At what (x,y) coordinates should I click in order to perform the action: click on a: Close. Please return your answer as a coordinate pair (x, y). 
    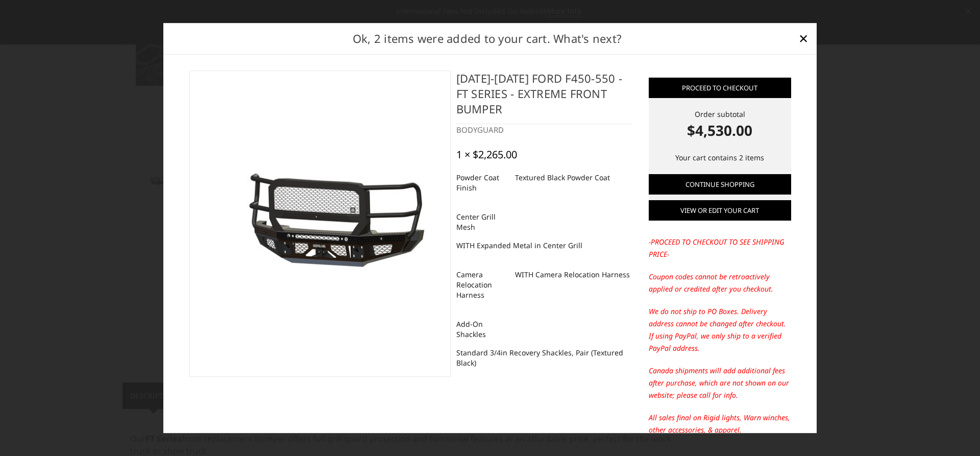
    Looking at the image, I should click on (803, 38).